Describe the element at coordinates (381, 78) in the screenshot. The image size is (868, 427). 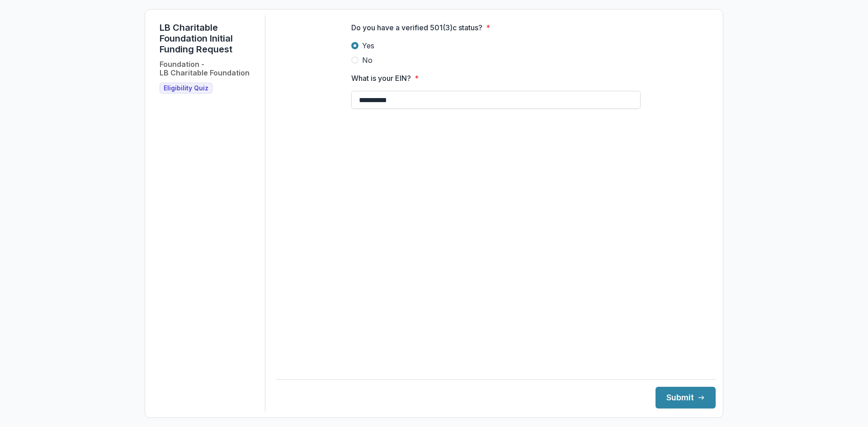
I see `p: What is your EIN?` at that location.